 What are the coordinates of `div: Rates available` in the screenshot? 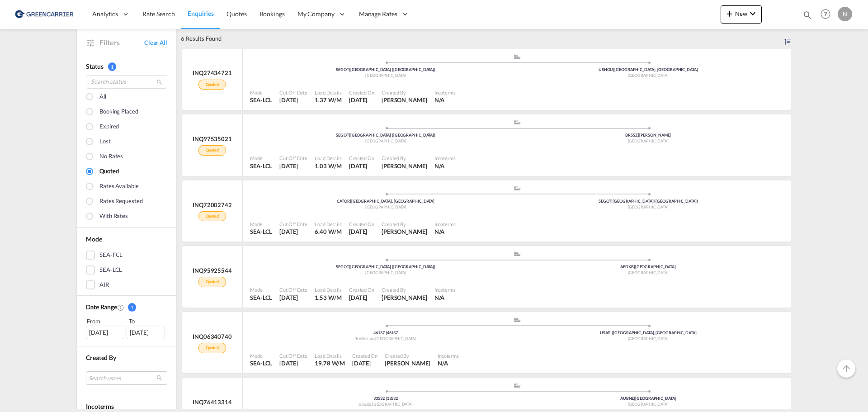 It's located at (119, 187).